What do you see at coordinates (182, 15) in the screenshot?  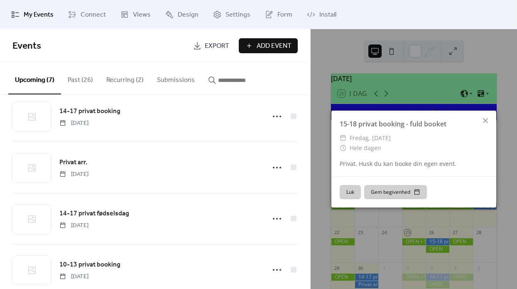 I see `a: Design` at bounding box center [182, 15].